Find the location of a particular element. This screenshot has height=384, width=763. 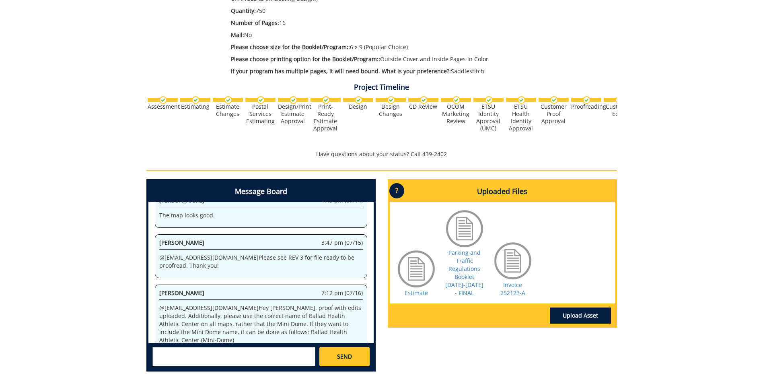

p: 750 is located at coordinates (388, 11).